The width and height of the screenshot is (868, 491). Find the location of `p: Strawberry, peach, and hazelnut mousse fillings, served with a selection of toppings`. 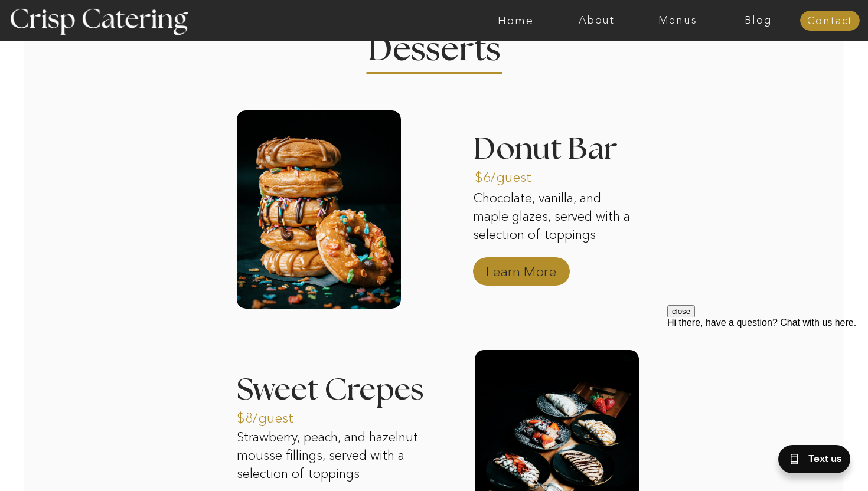

p: Strawberry, peach, and hazelnut mousse fillings, served with a selection of toppings is located at coordinates (333, 457).